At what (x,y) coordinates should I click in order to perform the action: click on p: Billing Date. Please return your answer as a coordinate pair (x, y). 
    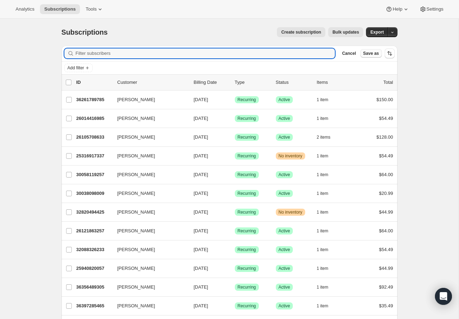
    Looking at the image, I should click on (212, 82).